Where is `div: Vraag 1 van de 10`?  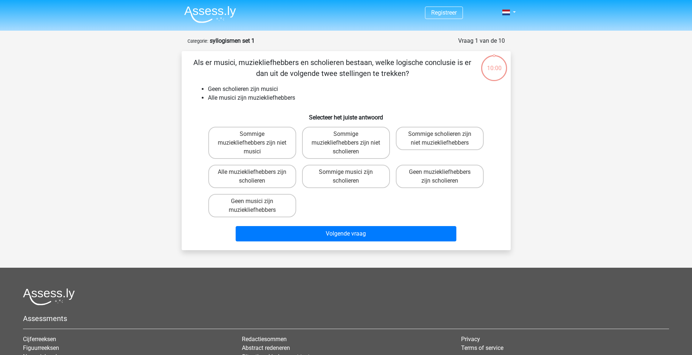
div: Vraag 1 van de 10 is located at coordinates (482, 41).